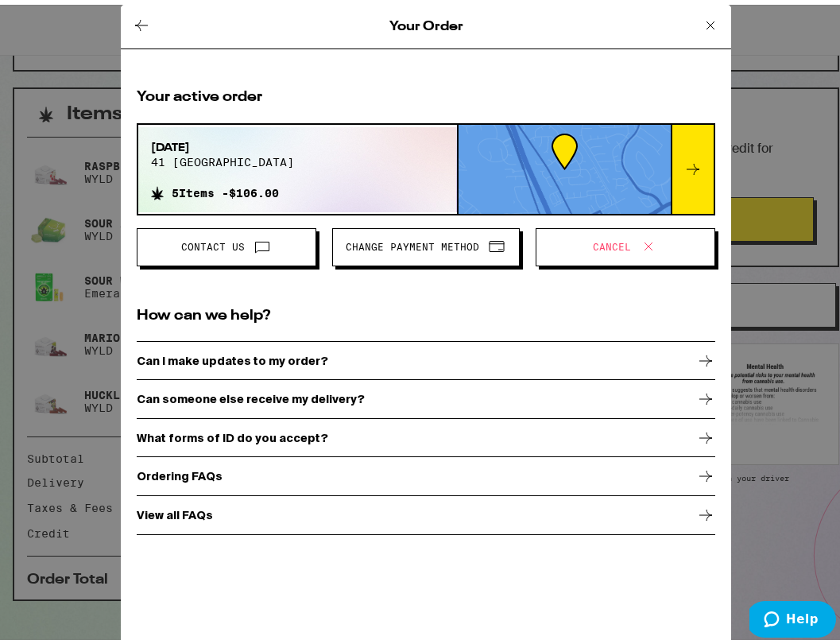  What do you see at coordinates (426, 356) in the screenshot?
I see `a: Can I make updates to my order?` at bounding box center [426, 356].